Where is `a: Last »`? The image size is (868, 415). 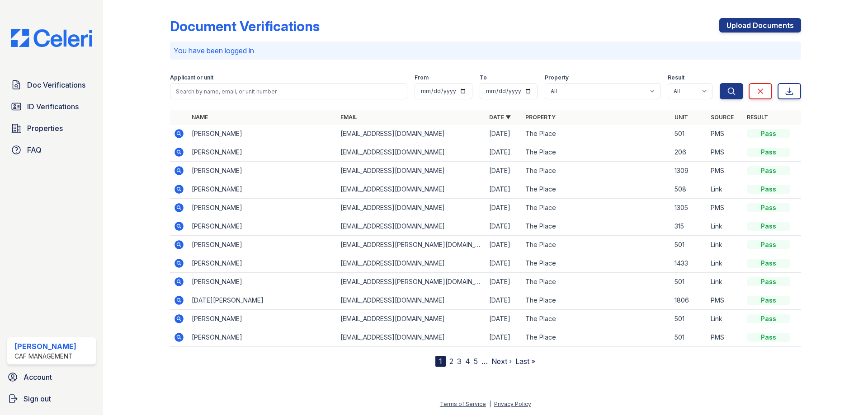
a: Last » is located at coordinates (526, 362).